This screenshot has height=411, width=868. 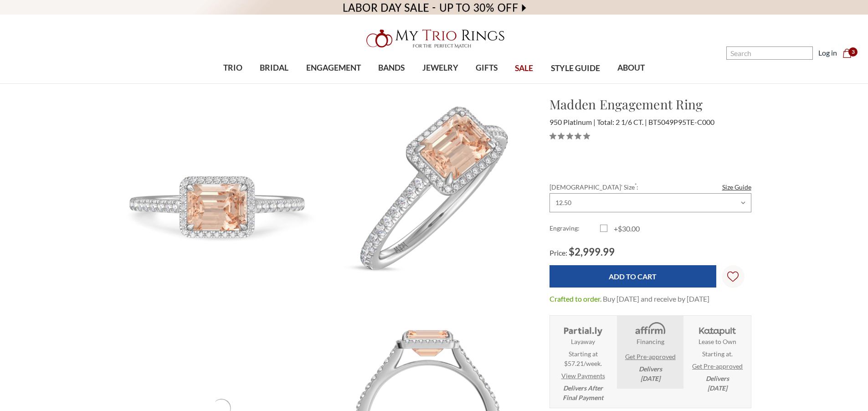 I want to click on a: BANDS, so click(x=392, y=68).